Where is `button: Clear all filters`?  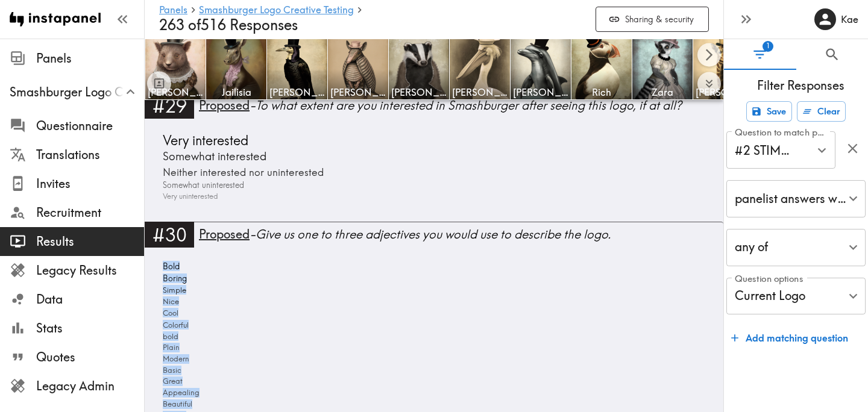
button: Clear all filters is located at coordinates (821, 112).